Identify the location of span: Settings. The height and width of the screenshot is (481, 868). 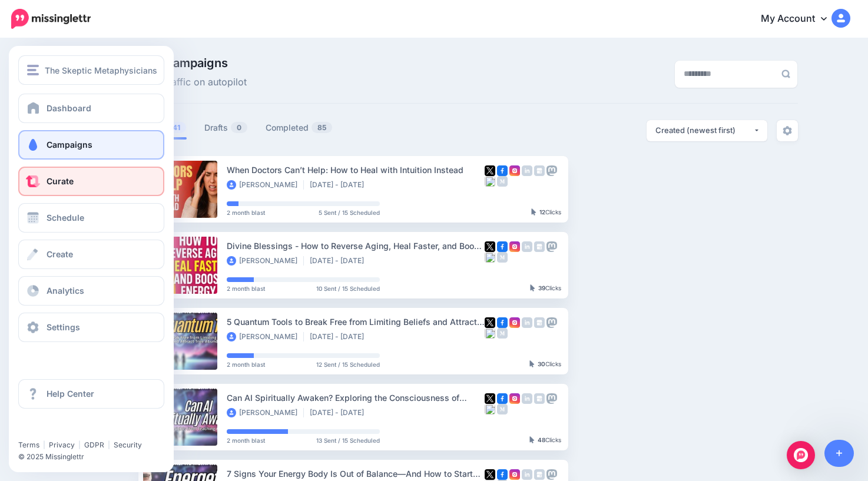
(63, 326).